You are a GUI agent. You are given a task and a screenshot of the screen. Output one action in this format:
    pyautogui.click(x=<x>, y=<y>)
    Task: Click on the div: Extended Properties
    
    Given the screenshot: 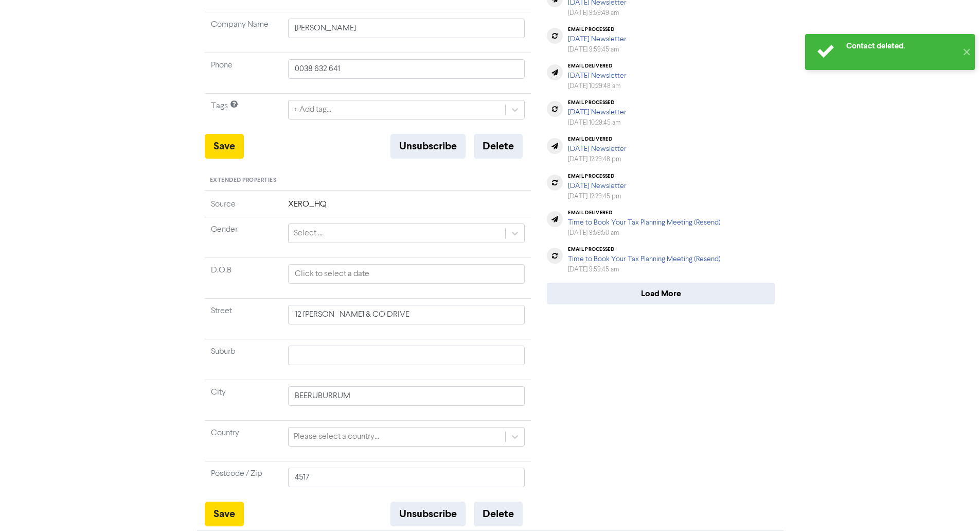 What is the action you would take?
    pyautogui.click(x=367, y=180)
    